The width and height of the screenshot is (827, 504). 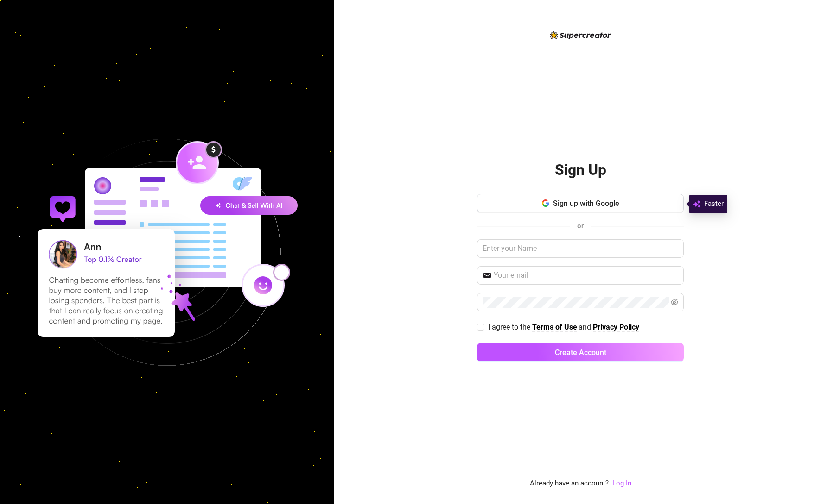 I want to click on strong: Privacy Policy, so click(x=616, y=327).